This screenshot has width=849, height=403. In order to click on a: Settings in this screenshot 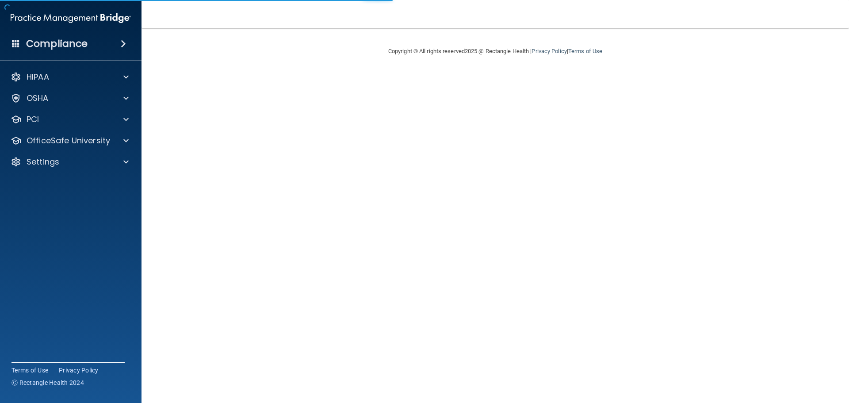, I will do `click(69, 162)`.